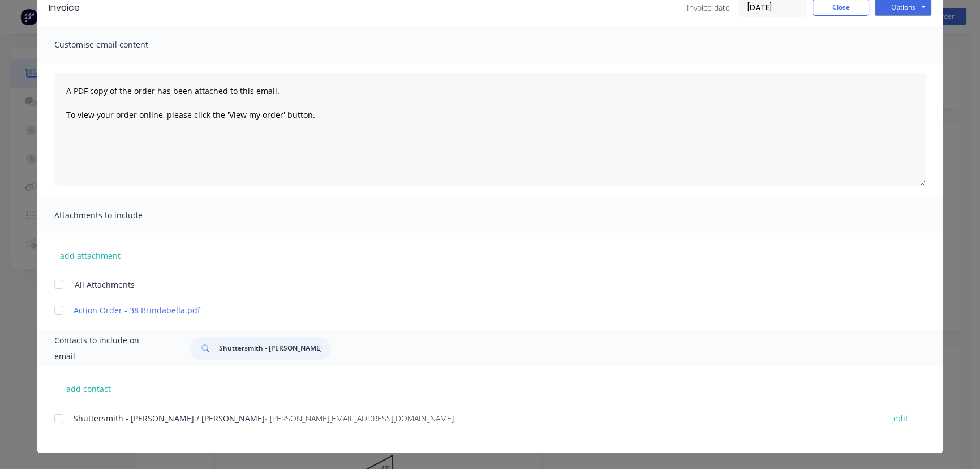 The image size is (980, 469). I want to click on span: Attachments to include, so click(116, 215).